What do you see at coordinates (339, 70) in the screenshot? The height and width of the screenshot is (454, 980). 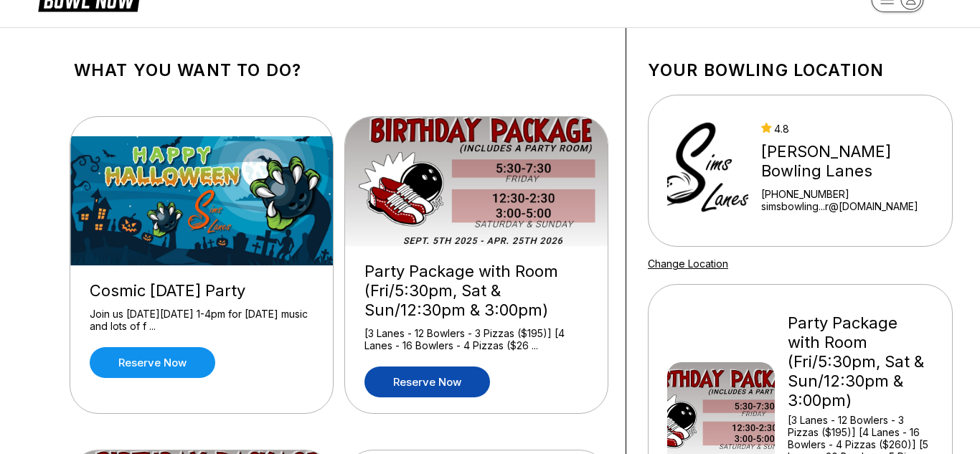 I see `h1: What you want to do?` at bounding box center [339, 70].